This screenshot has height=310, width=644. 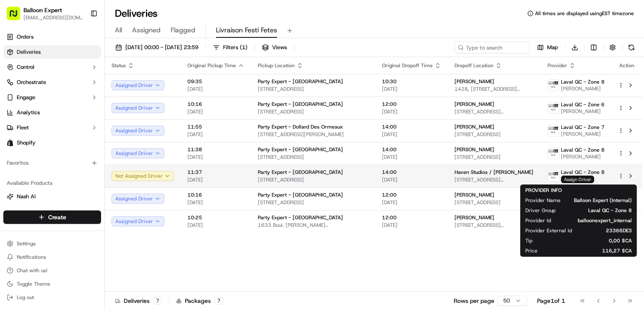 I want to click on span: Price, so click(x=531, y=251).